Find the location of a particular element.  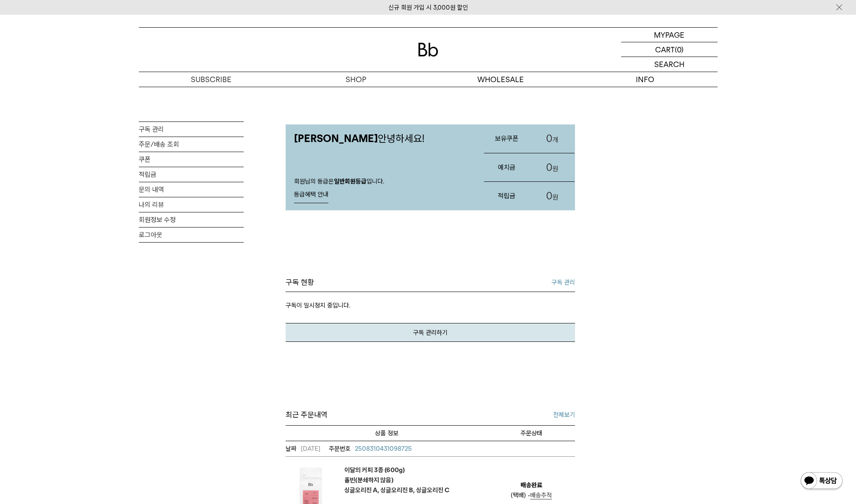

img: 로고 is located at coordinates (428, 49).